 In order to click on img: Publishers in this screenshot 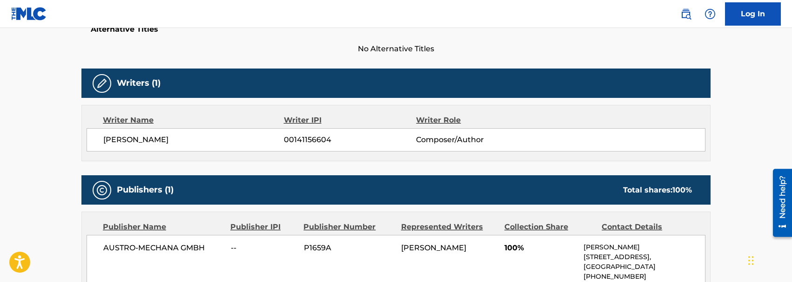, I will do `click(102, 190)`.